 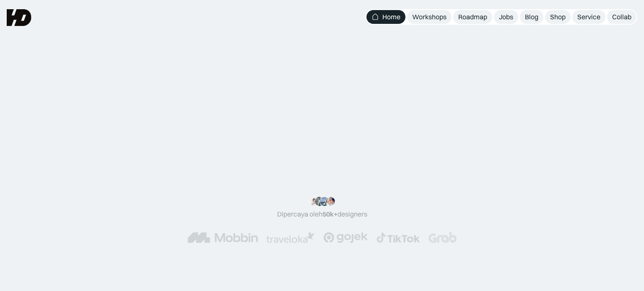 What do you see at coordinates (589, 17) in the screenshot?
I see `a: Service` at bounding box center [589, 17].